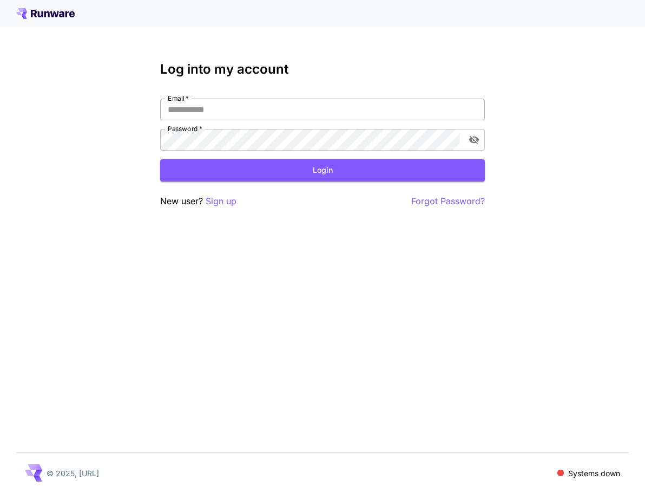  What do you see at coordinates (221, 201) in the screenshot?
I see `p: Sign up` at bounding box center [221, 201].